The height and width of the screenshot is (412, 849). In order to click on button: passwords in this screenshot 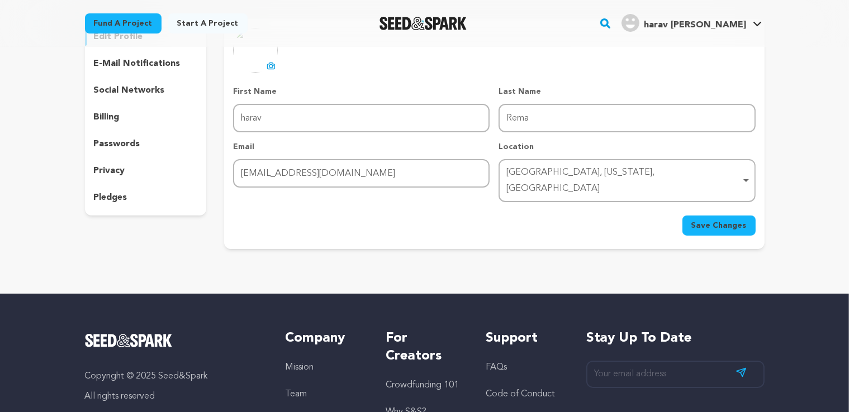, I will do `click(146, 144)`.